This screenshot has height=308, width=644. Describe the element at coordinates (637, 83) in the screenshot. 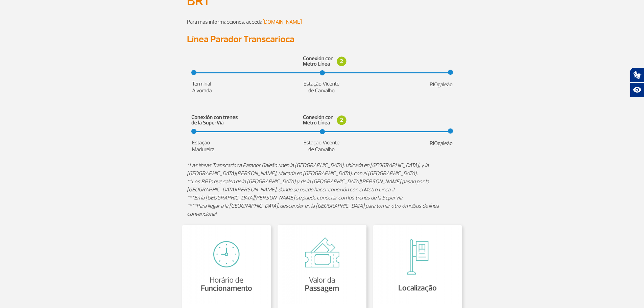

I see `div: Complemento de accesibilidad Hand Talk.` at that location.